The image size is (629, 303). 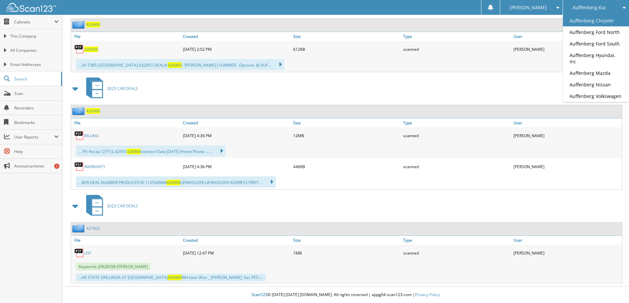 I want to click on a: WARRANTY, so click(x=95, y=167).